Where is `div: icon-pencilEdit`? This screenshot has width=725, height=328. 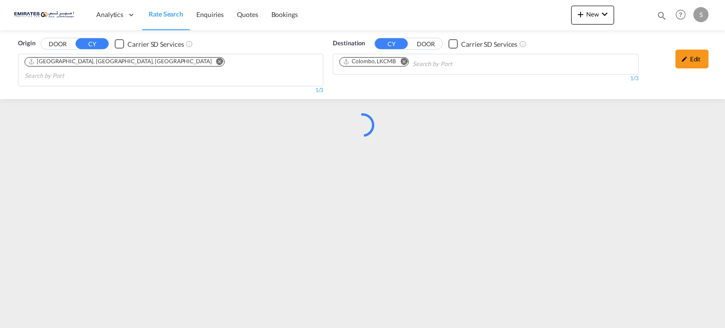
div: icon-pencilEdit is located at coordinates (692, 59).